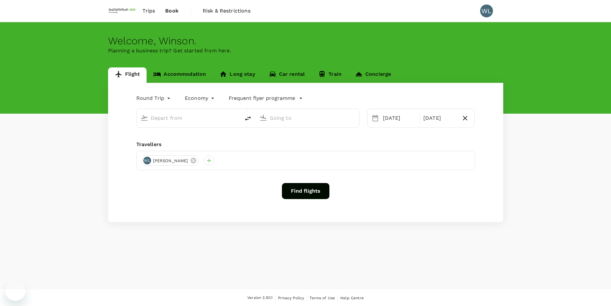  Describe the element at coordinates (291, 298) in the screenshot. I see `span: Privacy Policy` at that location.